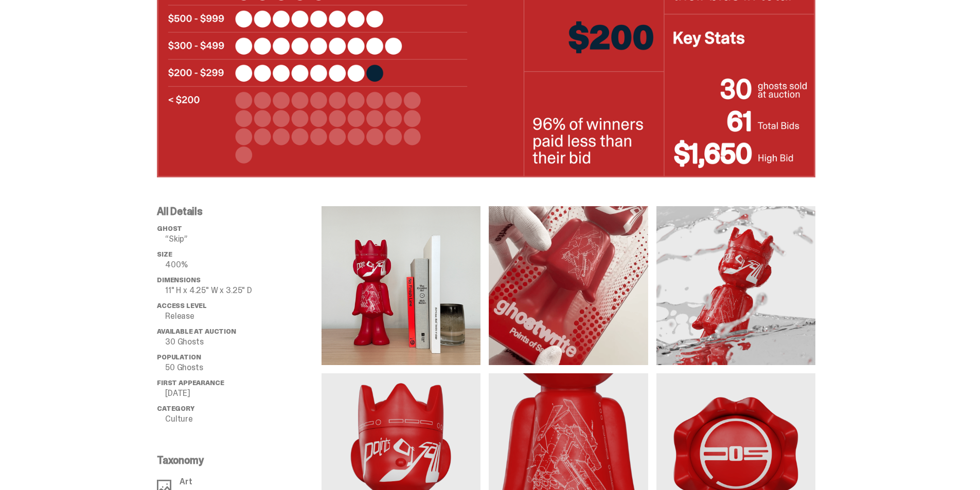 This screenshot has width=980, height=490. Describe the element at coordinates (221, 481) in the screenshot. I see `p: Art` at that location.